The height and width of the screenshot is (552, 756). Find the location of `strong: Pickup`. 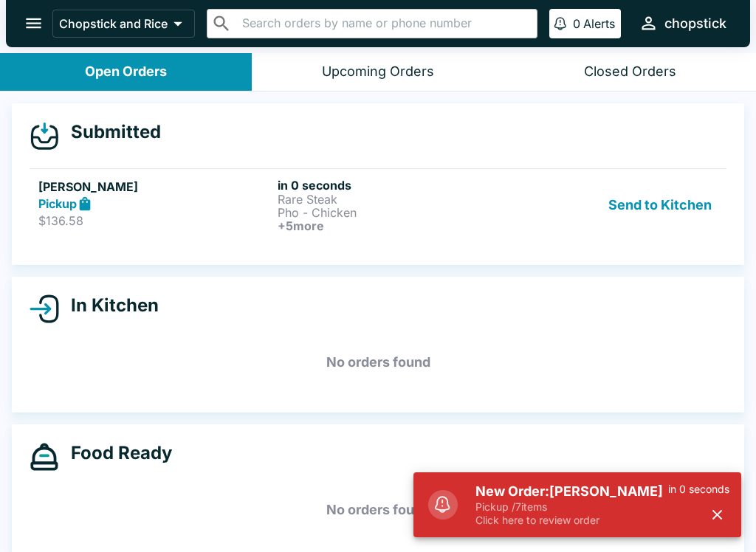

strong: Pickup is located at coordinates (58, 204).